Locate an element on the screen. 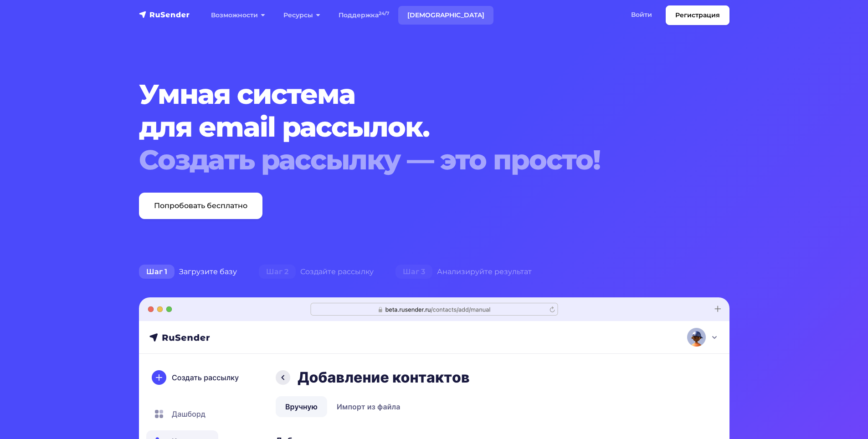  span: Шаг 2 is located at coordinates (277, 272).